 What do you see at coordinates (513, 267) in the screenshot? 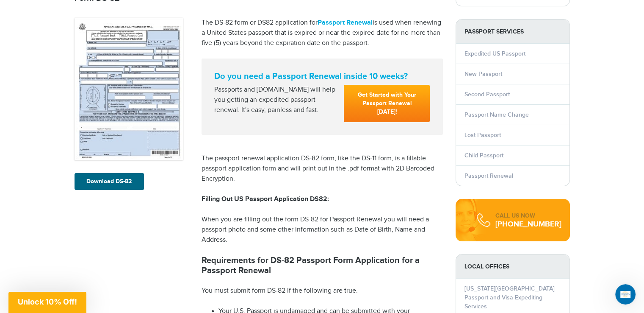
I see `strong: LOCAL OFFICES` at bounding box center [513, 267].